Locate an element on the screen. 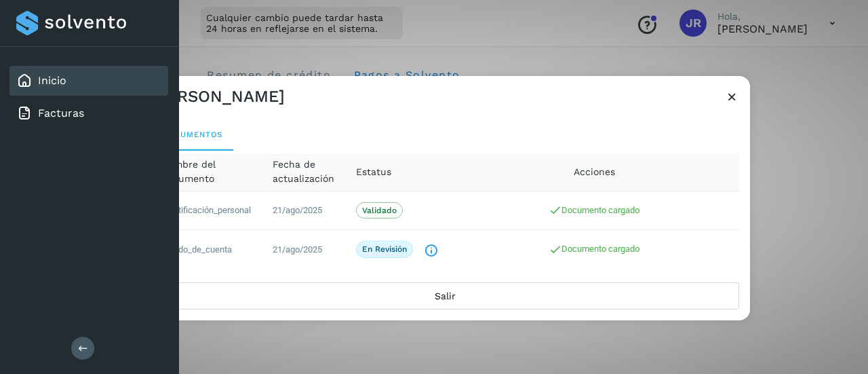  a: Inicio is located at coordinates (52, 80).